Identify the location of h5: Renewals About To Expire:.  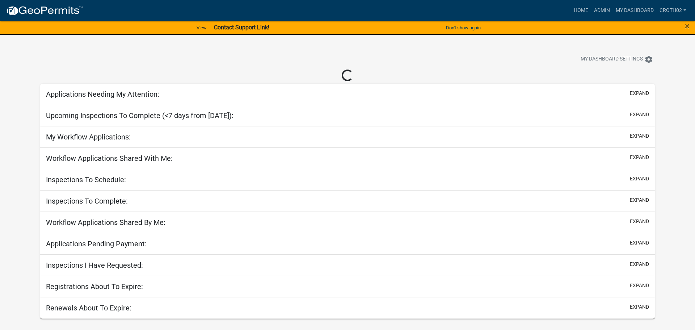
(89, 308).